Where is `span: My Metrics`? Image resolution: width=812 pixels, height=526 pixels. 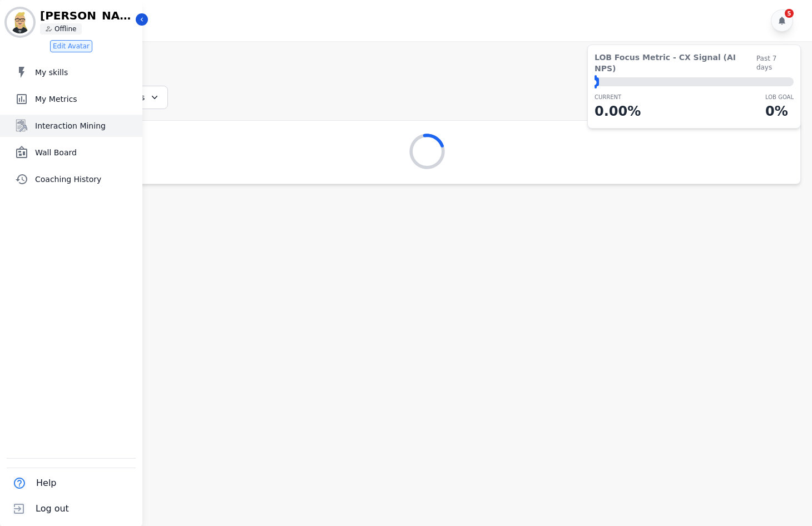
span: My Metrics is located at coordinates (86, 99).